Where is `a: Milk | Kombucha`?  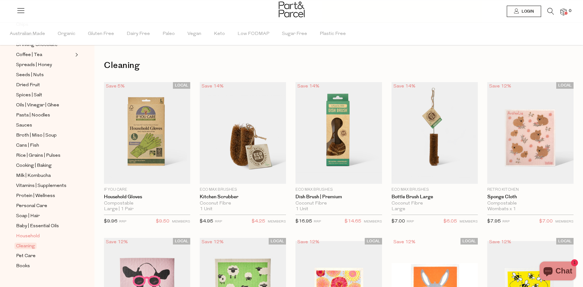 a: Milk | Kombucha is located at coordinates (45, 176).